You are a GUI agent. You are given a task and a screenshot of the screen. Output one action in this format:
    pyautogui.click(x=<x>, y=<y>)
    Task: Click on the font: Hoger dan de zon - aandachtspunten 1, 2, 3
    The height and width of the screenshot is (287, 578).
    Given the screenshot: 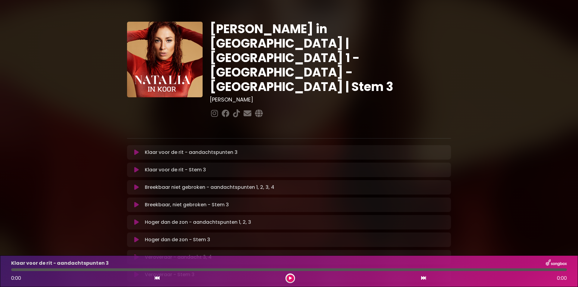 What is the action you would take?
    pyautogui.click(x=198, y=222)
    